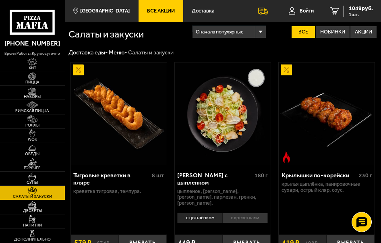 This screenshot has height=243, width=381. I want to click on a: АкционныйОстрое блюдоКрылышки по-корейски, so click(326, 113).